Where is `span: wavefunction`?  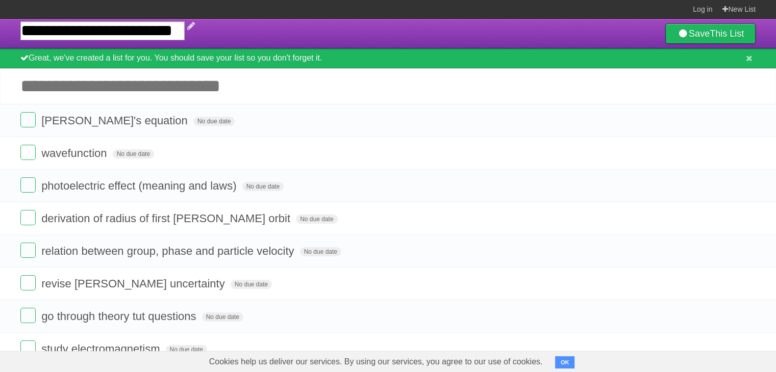
span: wavefunction is located at coordinates (75, 153).